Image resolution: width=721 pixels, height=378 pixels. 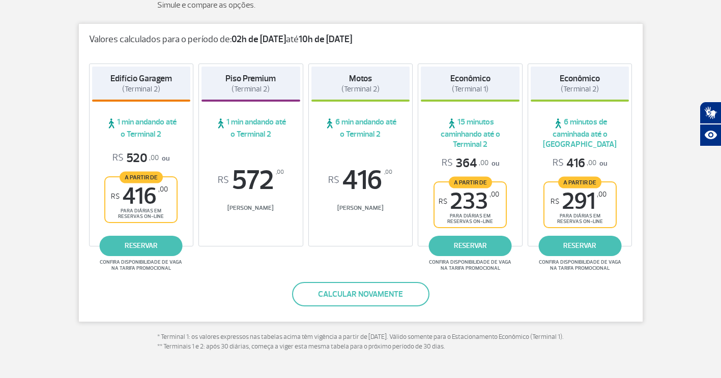 I want to click on span: (Terminal 1), so click(x=470, y=89).